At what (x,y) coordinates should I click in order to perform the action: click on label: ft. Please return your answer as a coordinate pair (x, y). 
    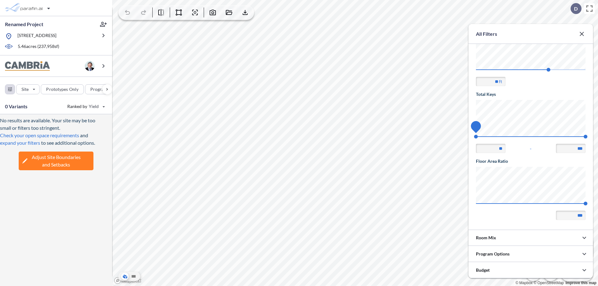
    Looking at the image, I should click on (501, 82).